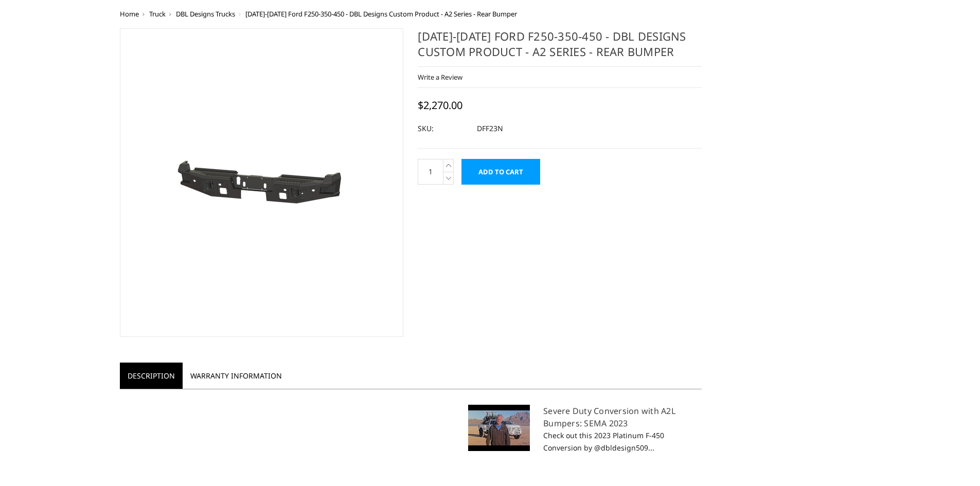  What do you see at coordinates (157, 14) in the screenshot?
I see `span: Truck` at bounding box center [157, 14].